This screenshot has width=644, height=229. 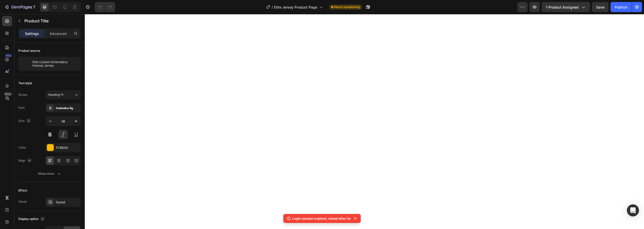 I want to click on span: Elite Jersey Product Page, so click(x=295, y=7).